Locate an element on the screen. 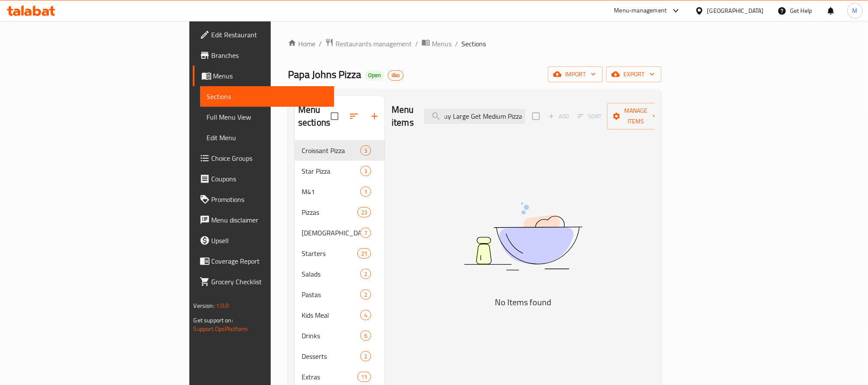  div: Pizzas23 is located at coordinates (340, 212).